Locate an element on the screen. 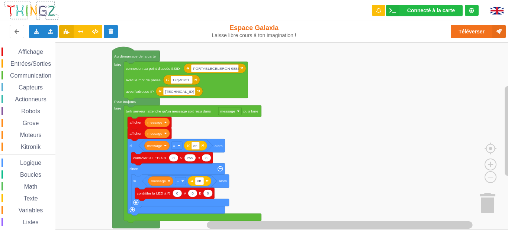 This screenshot has width=508, height=235. img: thingz_logo.png is located at coordinates (31, 10).